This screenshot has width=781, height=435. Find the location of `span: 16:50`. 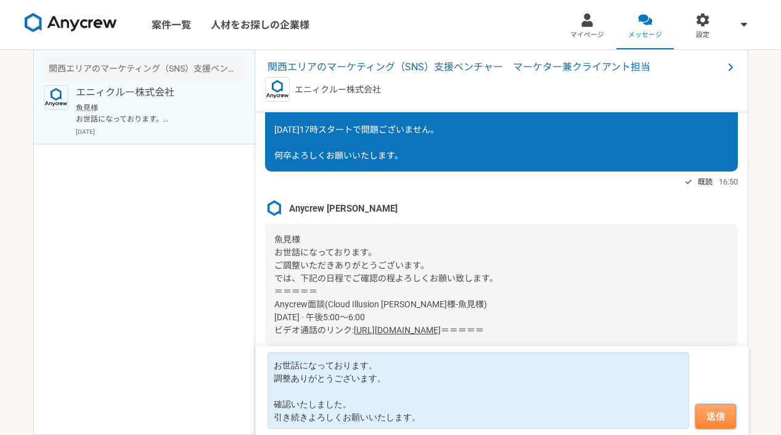

span: 16:50 is located at coordinates (728, 181).